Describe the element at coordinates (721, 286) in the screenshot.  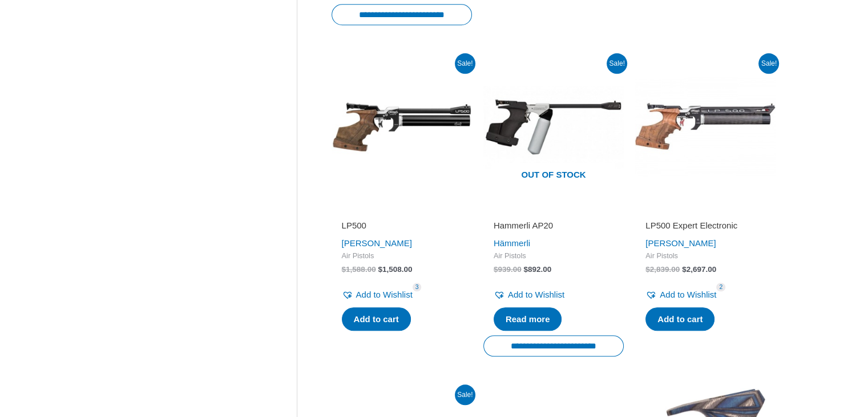
I see `span: 2` at that location.